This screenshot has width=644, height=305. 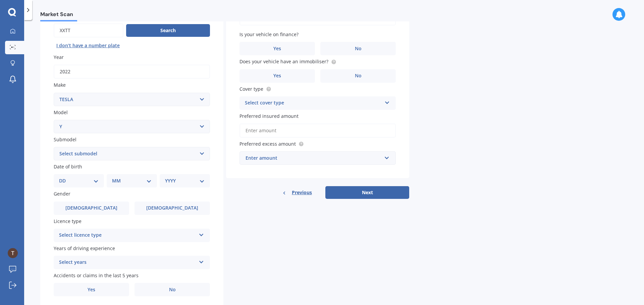 What do you see at coordinates (59, 15) in the screenshot?
I see `span: Market Scan` at bounding box center [59, 15].